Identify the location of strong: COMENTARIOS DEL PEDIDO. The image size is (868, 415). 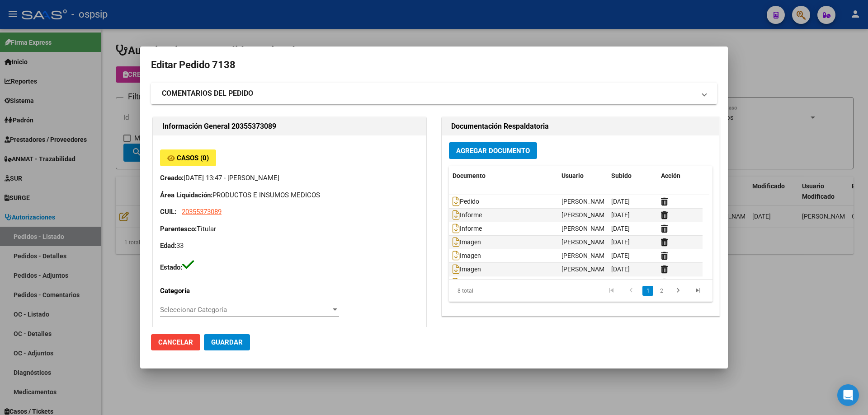
(207, 94).